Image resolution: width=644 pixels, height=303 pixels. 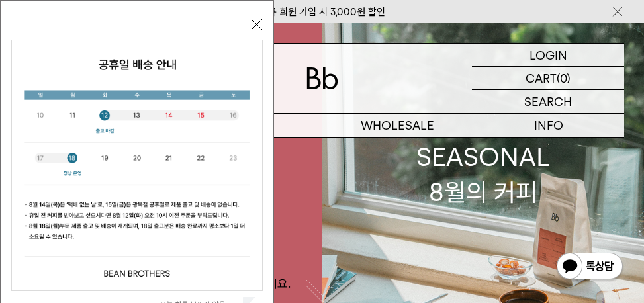 What do you see at coordinates (137, 165) in the screenshot?
I see `img: cb63d4bbb2e6550c365f227fdc69b27f_113810.jpg` at bounding box center [137, 165].